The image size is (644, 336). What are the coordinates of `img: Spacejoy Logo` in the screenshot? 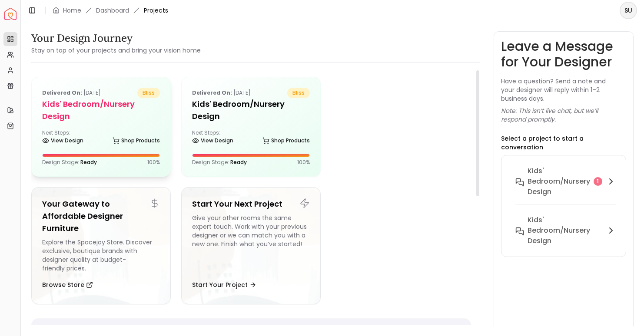 It's located at (10, 14).